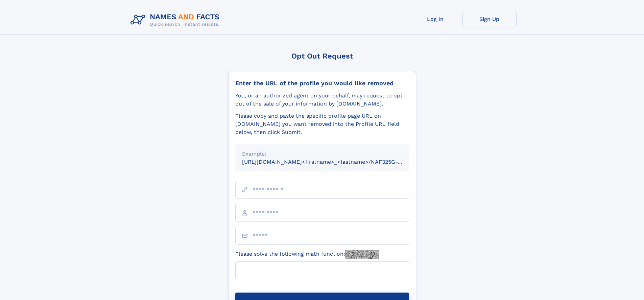 The height and width of the screenshot is (300, 644). What do you see at coordinates (322, 83) in the screenshot?
I see `div: Enter the URL of the profile you would like removed` at bounding box center [322, 83].